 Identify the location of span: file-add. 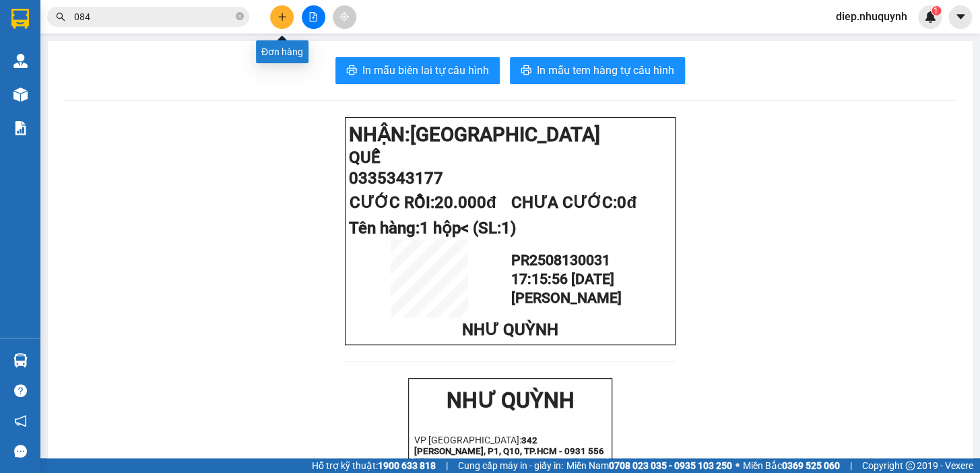
(313, 17).